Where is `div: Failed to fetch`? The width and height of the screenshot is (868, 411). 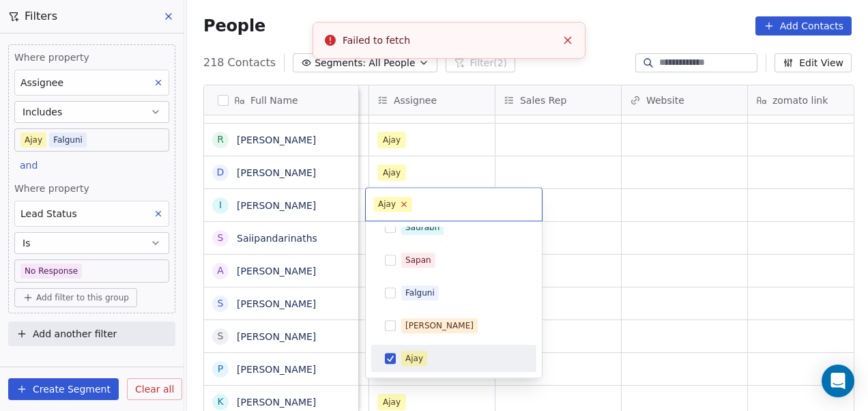
div: Failed to fetch is located at coordinates (449, 40).